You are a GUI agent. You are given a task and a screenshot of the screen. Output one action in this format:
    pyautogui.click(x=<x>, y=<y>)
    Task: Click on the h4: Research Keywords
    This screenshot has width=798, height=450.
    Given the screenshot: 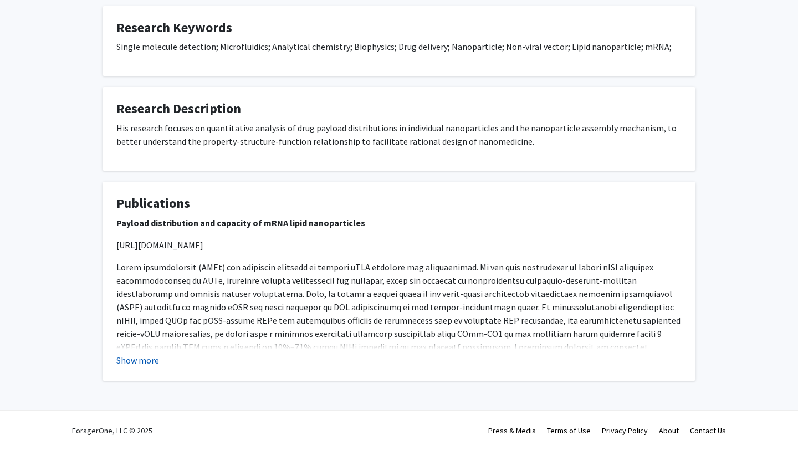 What is the action you would take?
    pyautogui.click(x=399, y=28)
    